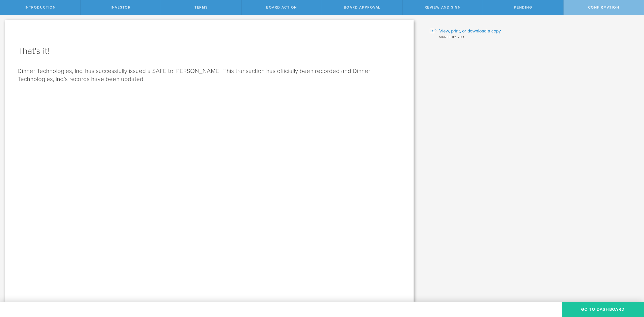  What do you see at coordinates (443, 7) in the screenshot?
I see `span: Review and Sign` at bounding box center [443, 7].